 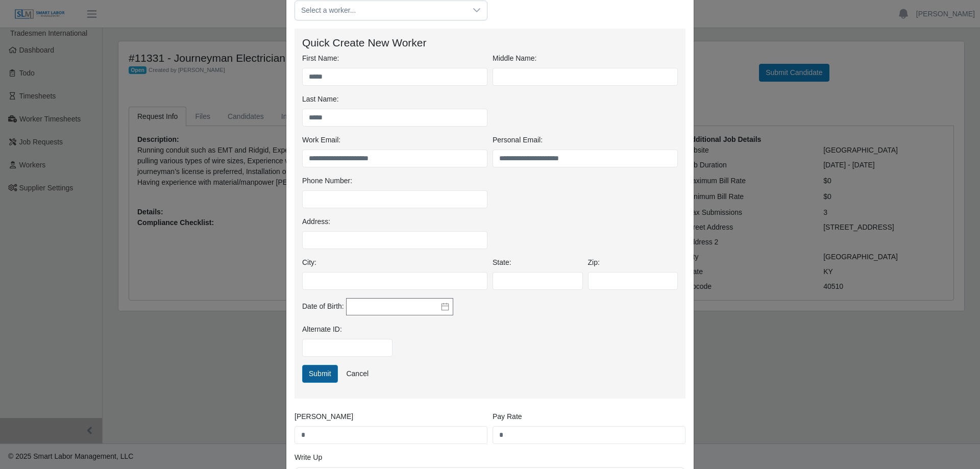 I want to click on label: Alternate ID:, so click(x=322, y=329).